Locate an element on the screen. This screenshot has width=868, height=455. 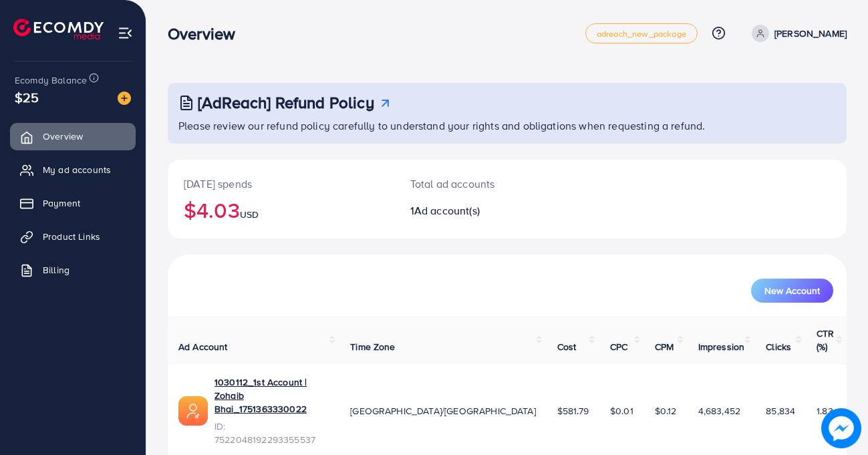
span: Ad Account is located at coordinates (203, 347).